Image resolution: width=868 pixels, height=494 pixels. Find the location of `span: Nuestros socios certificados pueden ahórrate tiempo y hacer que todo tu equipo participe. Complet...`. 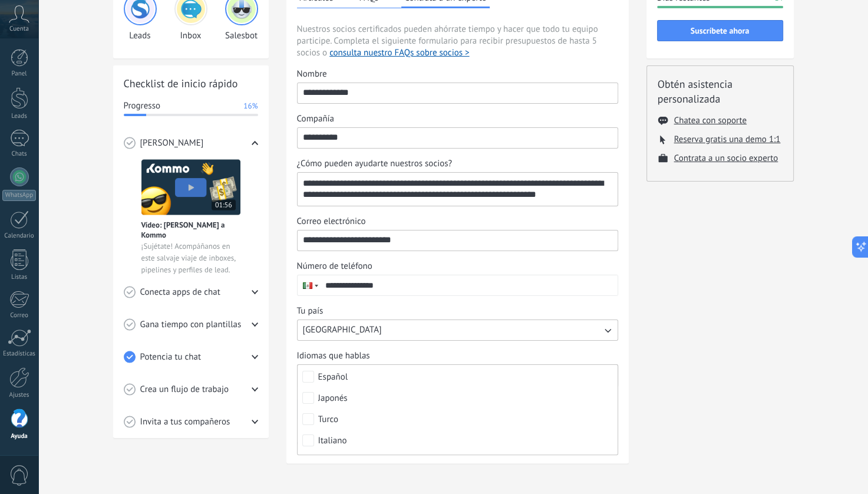

span: Nuestros socios certificados pueden ahórrate tiempo y hacer que todo tu equipo participe. Complet... is located at coordinates (457, 41).